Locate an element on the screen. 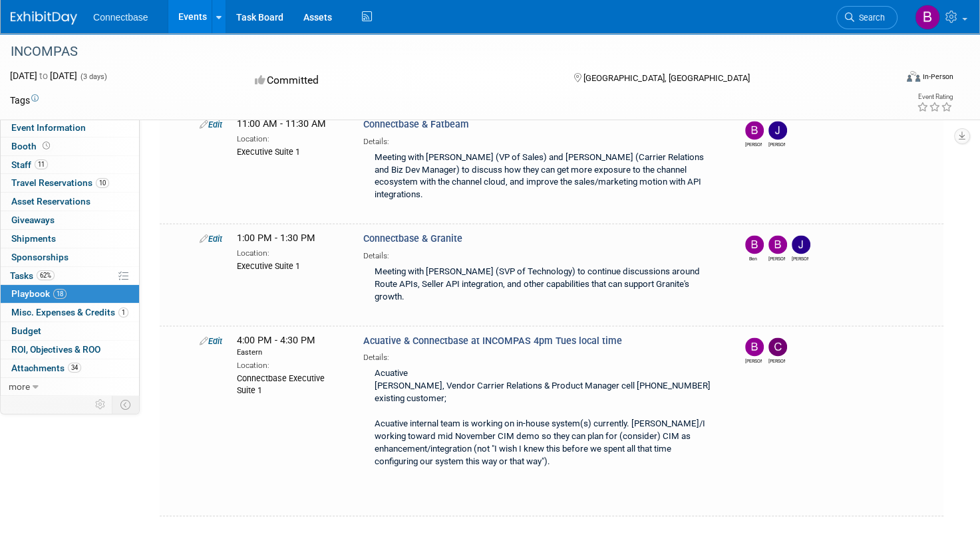  a: Booth is located at coordinates (70, 146).